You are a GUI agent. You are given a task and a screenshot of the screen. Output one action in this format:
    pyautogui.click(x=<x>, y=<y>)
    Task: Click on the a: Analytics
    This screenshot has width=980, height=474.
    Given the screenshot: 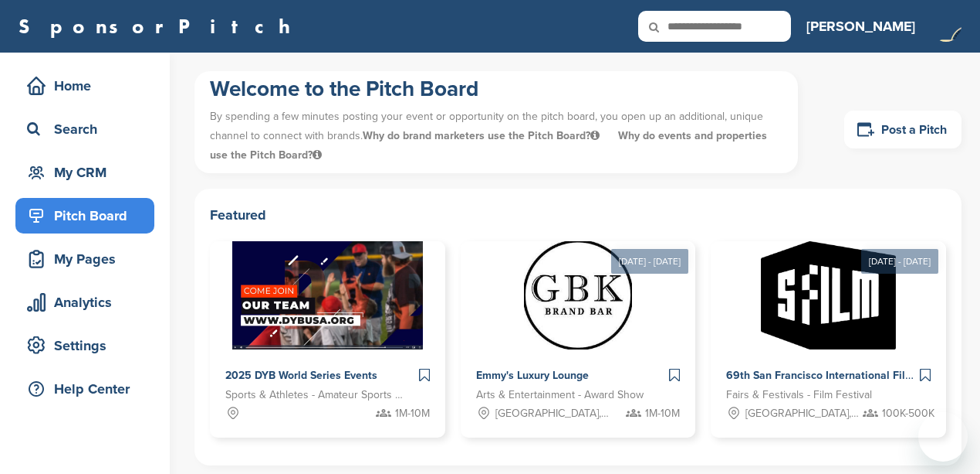 What is the action you would take?
    pyautogui.click(x=85, y=302)
    